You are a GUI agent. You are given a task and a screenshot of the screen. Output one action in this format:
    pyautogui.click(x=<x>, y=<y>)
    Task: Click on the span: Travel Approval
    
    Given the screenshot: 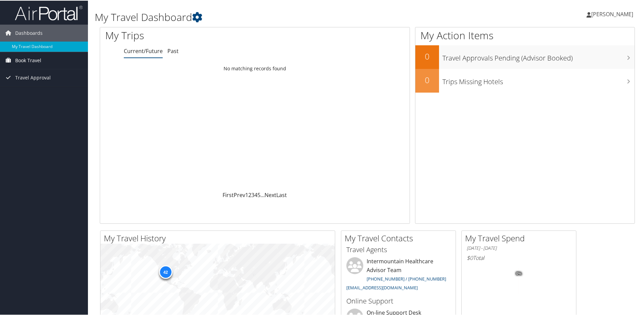 What is the action you would take?
    pyautogui.click(x=33, y=77)
    